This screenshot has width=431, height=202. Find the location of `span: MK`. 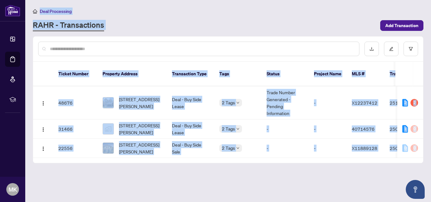

span: MK is located at coordinates (13, 190).